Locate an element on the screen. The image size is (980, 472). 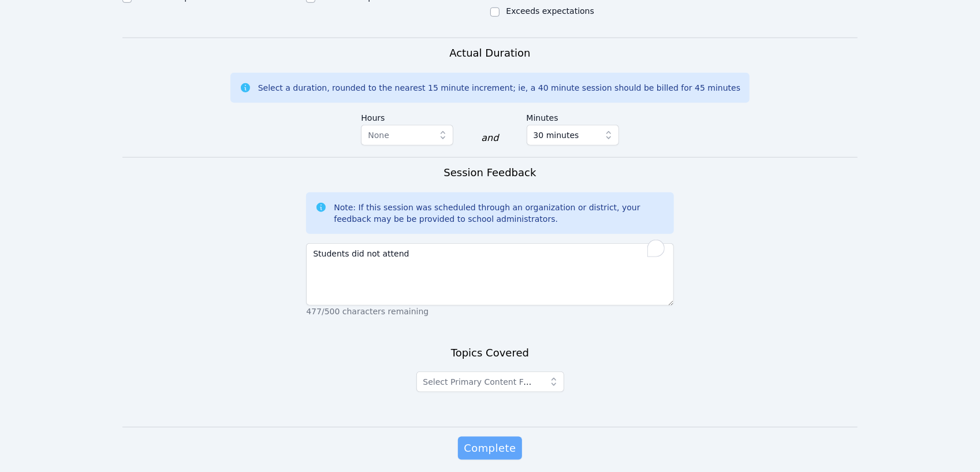
div: Select a duration, rounded to the nearest 15 minute increment; ie, a 40 minute session should be ... is located at coordinates (499, 88).